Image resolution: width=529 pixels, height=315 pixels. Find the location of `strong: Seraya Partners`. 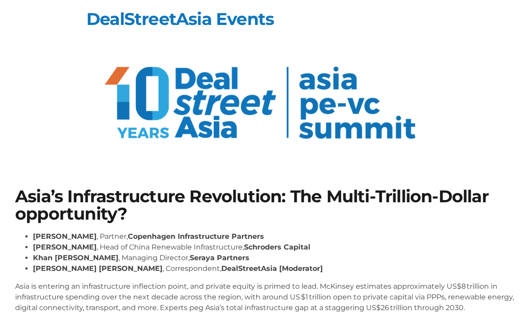

strong: Seraya Partners is located at coordinates (220, 258).